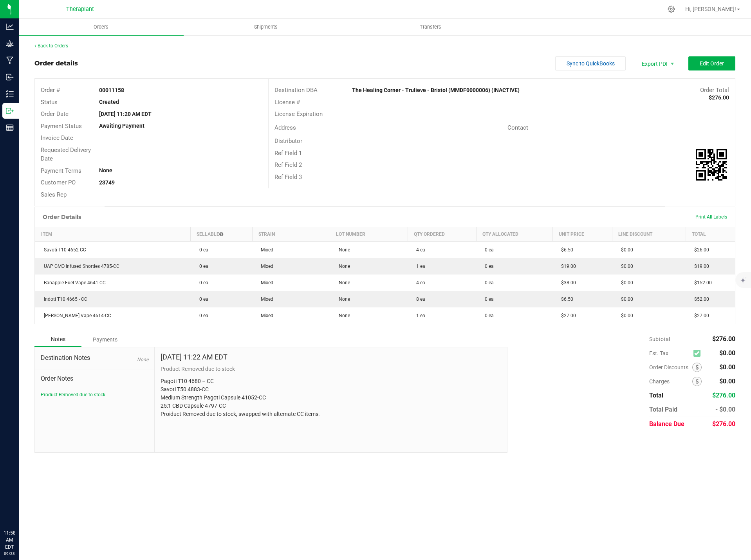 Image resolution: width=751 pixels, height=560 pixels. Describe the element at coordinates (54, 195) in the screenshot. I see `span: Sales Rep` at that location.